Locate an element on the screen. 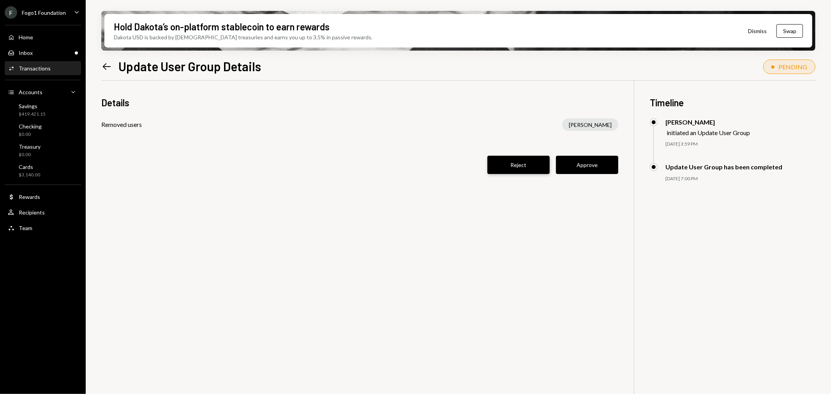 This screenshot has width=831, height=394. a: Checking$0.00 is located at coordinates (43, 130).